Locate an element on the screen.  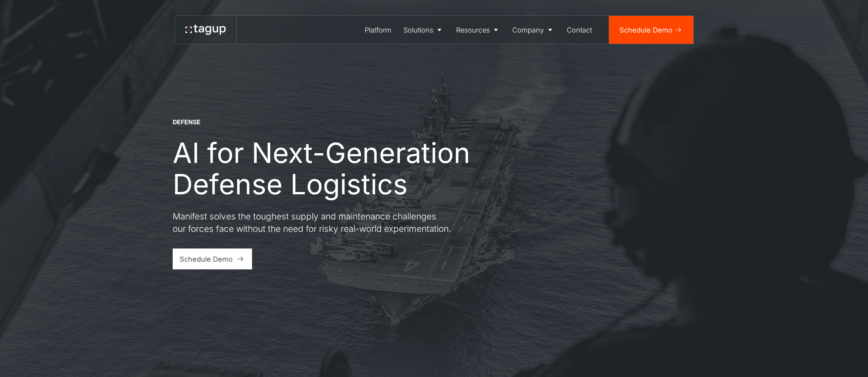
h1: AI for Next-Generation Defense Logistics is located at coordinates (335, 168).